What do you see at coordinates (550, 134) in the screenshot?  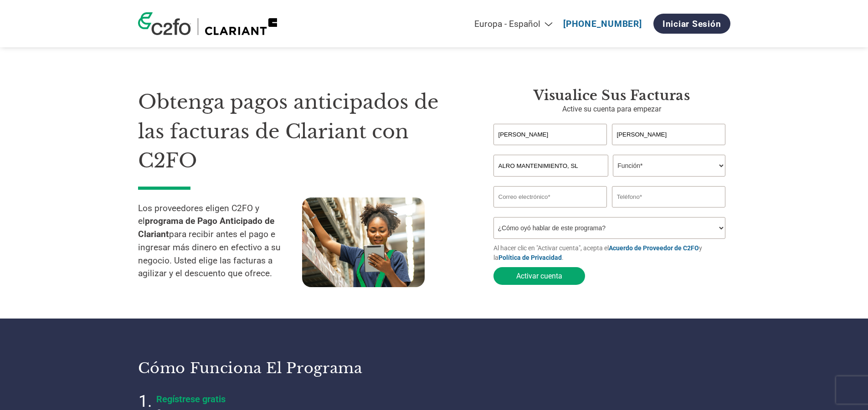 I see `input: Nombre*` at bounding box center [550, 134].